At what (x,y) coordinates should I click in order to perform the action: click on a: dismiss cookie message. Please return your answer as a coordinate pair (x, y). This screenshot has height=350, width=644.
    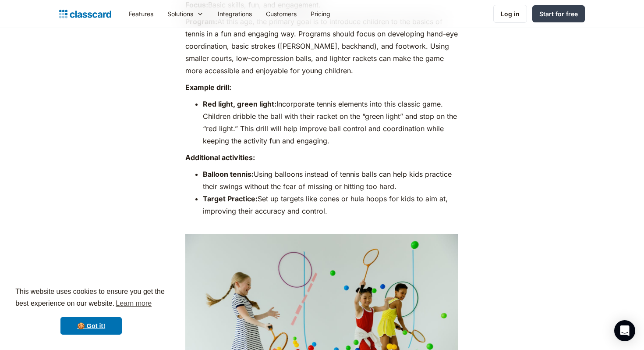
    Looking at the image, I should click on (91, 326).